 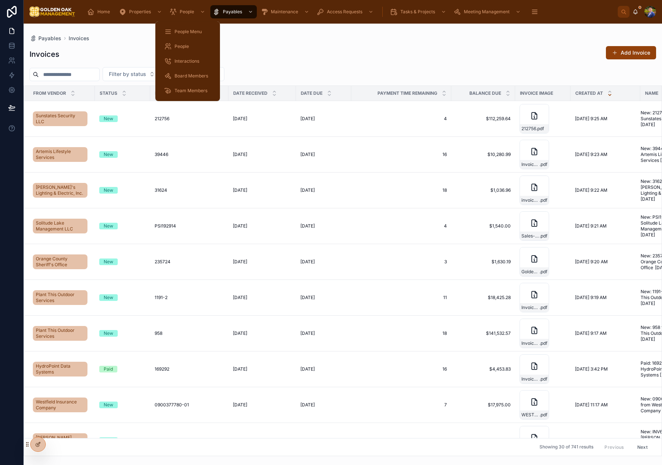 I want to click on a: 11, so click(x=401, y=298).